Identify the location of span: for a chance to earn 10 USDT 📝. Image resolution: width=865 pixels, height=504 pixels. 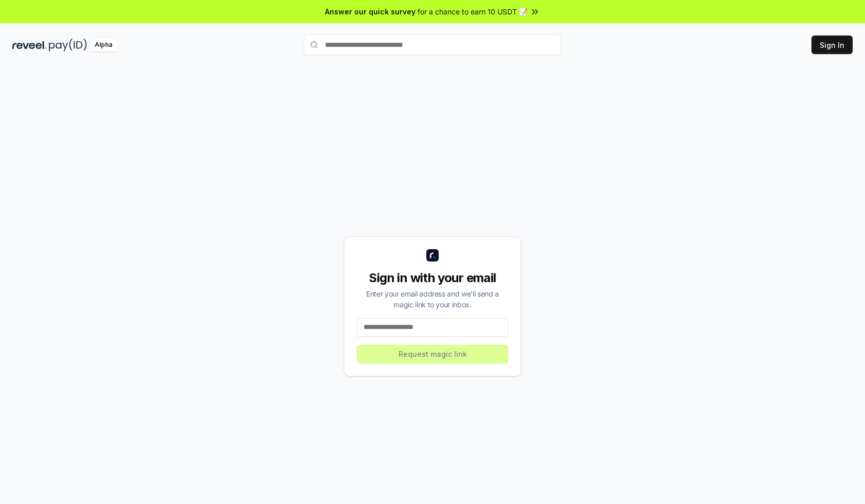
(473, 11).